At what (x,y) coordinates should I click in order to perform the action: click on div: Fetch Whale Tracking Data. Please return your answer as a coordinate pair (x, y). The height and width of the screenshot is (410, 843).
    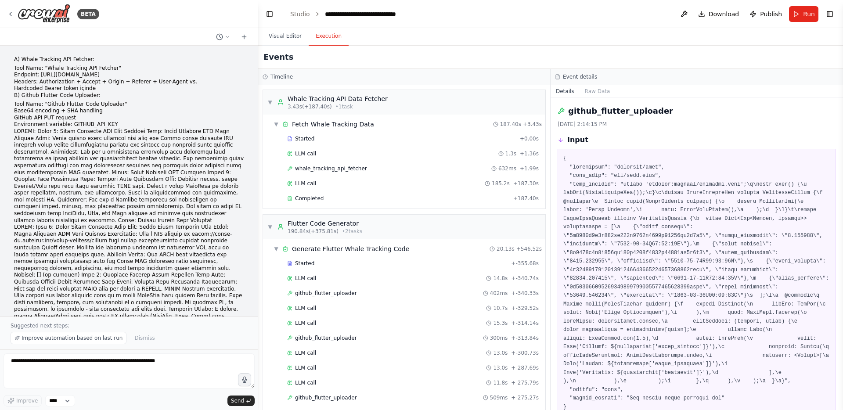
    Looking at the image, I should click on (333, 124).